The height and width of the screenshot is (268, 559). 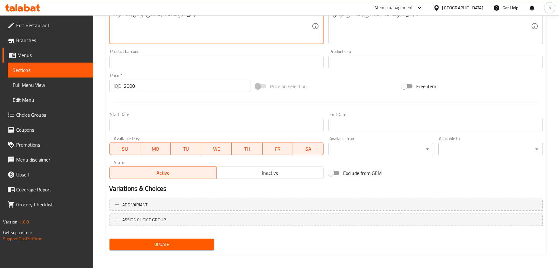 What do you see at coordinates (217, 62) in the screenshot?
I see `input: Please enter product barcode` at bounding box center [217, 62].